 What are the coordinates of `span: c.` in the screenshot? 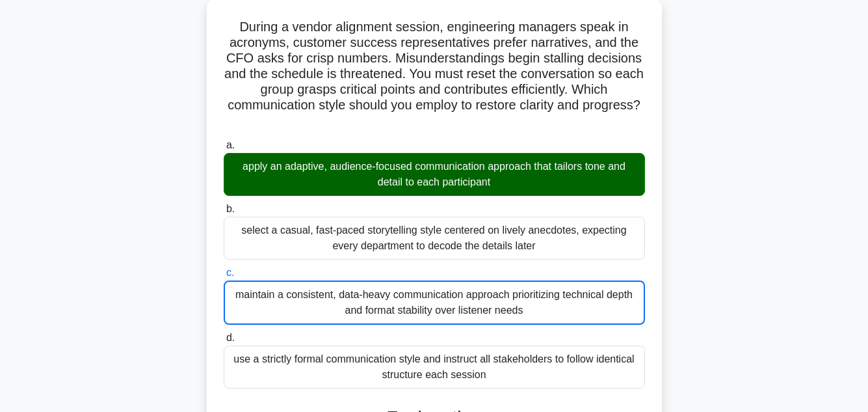 It's located at (230, 272).